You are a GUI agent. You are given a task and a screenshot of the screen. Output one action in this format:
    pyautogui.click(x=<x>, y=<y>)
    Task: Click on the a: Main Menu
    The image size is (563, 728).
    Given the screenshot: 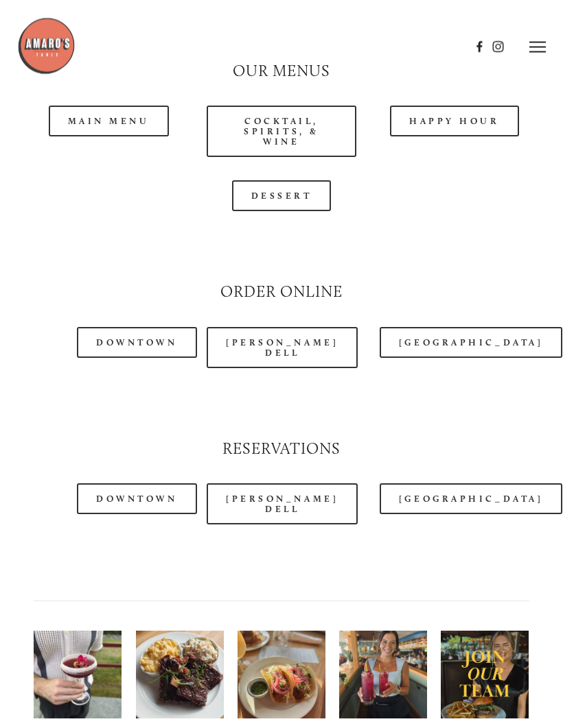 What is the action you would take?
    pyautogui.click(x=108, y=122)
    